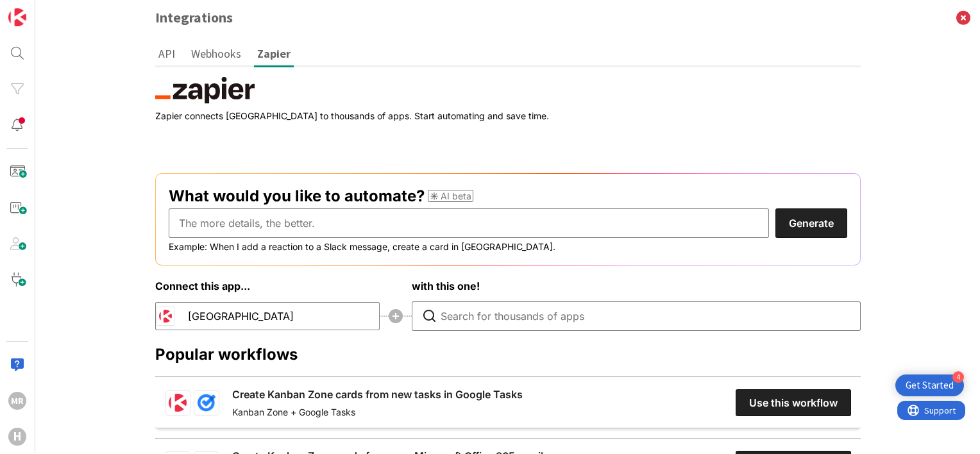  Describe the element at coordinates (216, 54) in the screenshot. I see `button: Webhooks` at that location.